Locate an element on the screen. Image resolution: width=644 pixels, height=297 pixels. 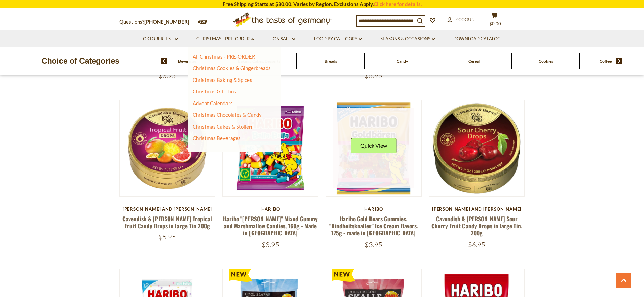
p: Questions? is located at coordinates (157, 22).